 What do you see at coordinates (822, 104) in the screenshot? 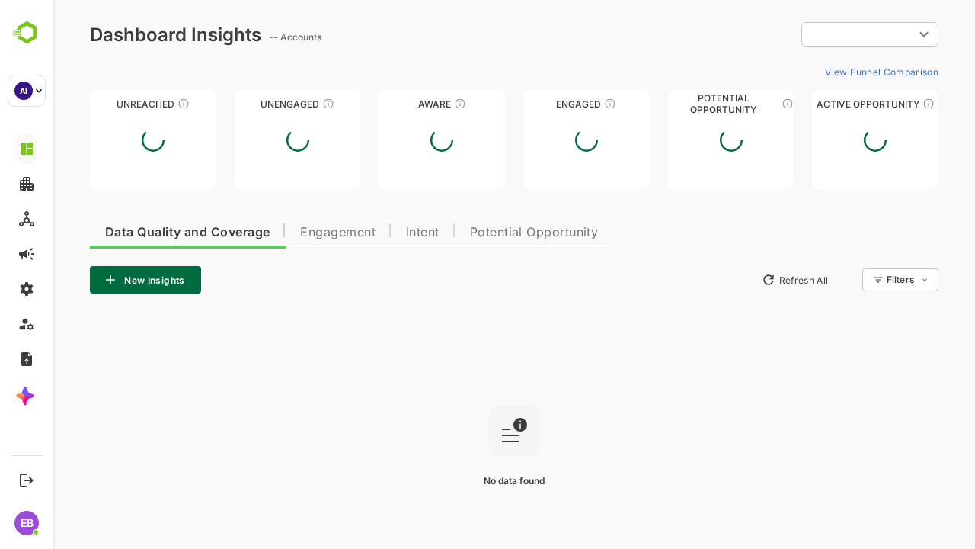
I see `div: Active Opportunity` at bounding box center [822, 104].